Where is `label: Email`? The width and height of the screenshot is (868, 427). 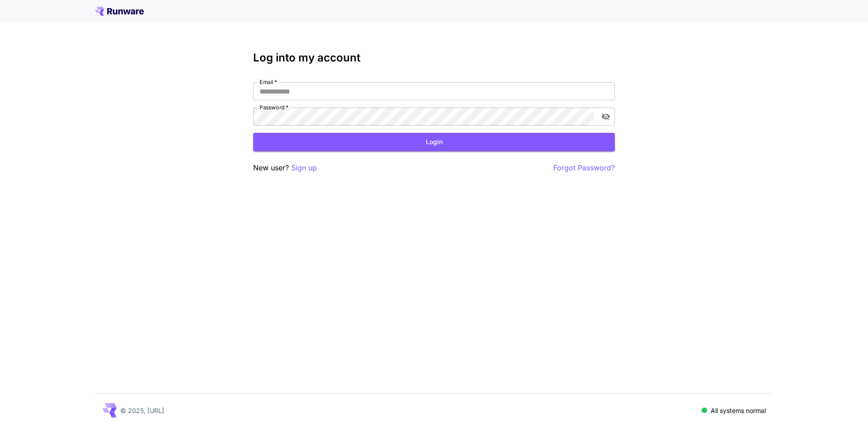 label: Email is located at coordinates (268, 82).